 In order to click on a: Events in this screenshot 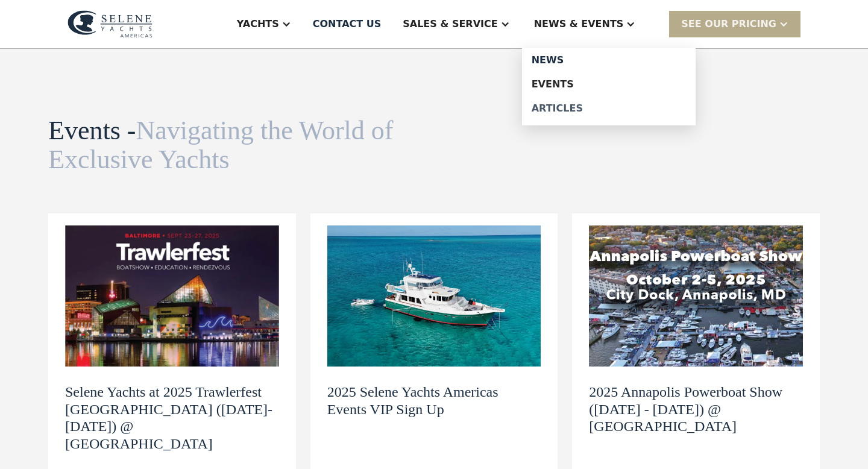, I will do `click(609, 85)`.